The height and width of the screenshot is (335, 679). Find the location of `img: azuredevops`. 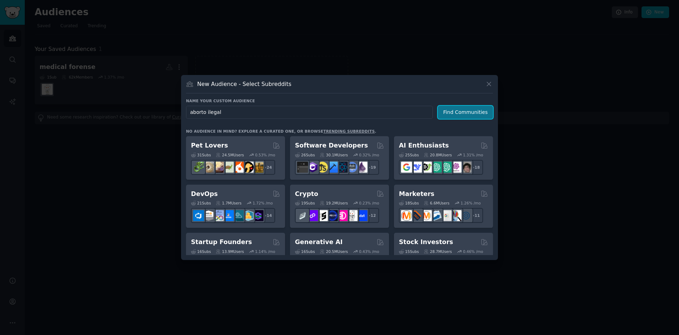

img: azuredevops is located at coordinates (198, 215).